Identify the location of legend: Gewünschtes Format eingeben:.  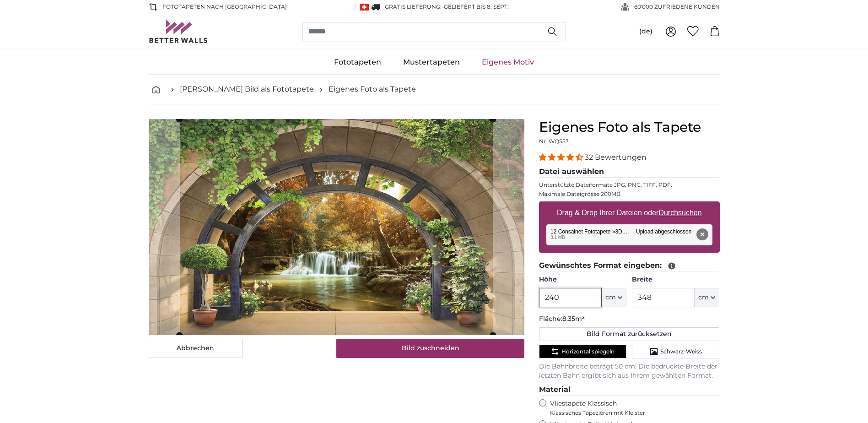
(629, 266).